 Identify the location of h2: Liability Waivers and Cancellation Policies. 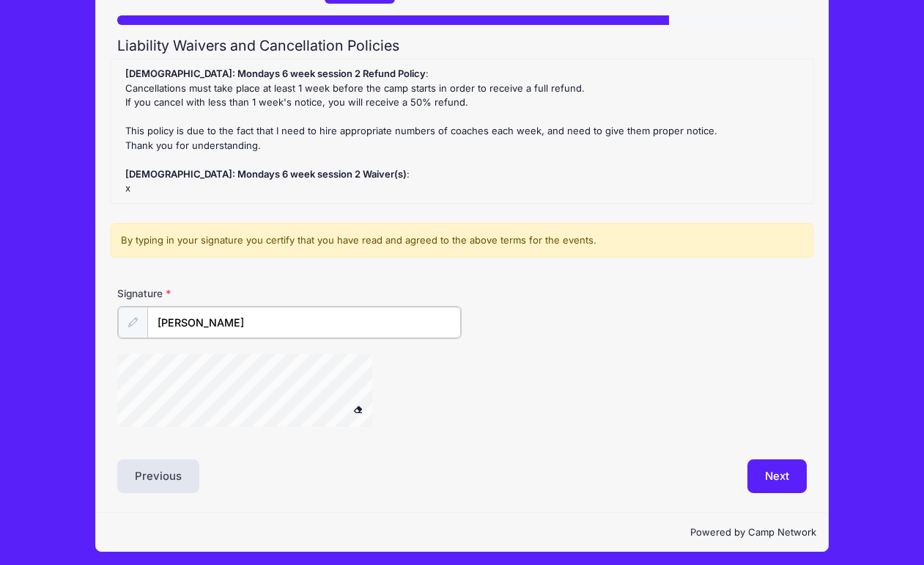
(462, 45).